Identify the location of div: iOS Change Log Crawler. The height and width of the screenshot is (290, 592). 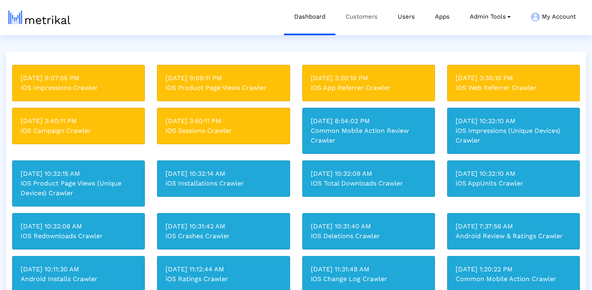
(369, 279).